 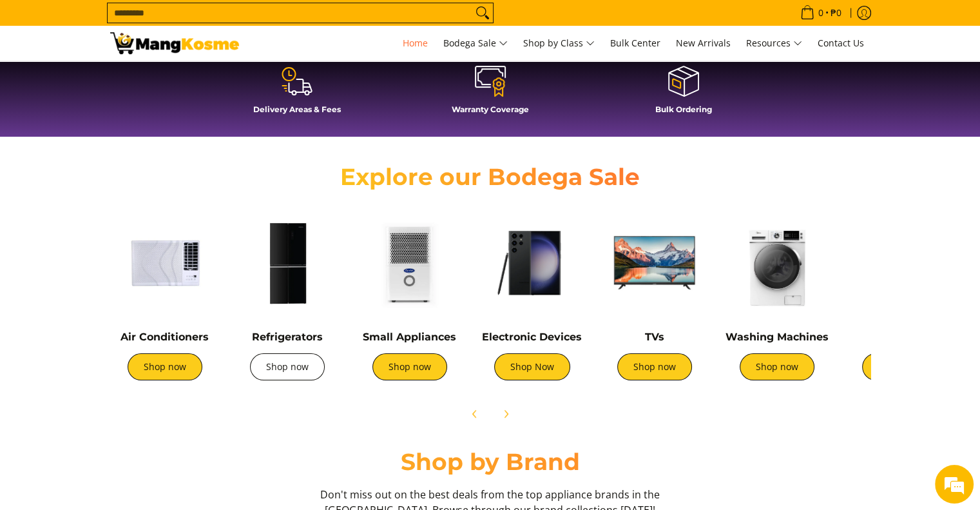 What do you see at coordinates (841, 43) in the screenshot?
I see `a: Contact Us` at bounding box center [841, 43].